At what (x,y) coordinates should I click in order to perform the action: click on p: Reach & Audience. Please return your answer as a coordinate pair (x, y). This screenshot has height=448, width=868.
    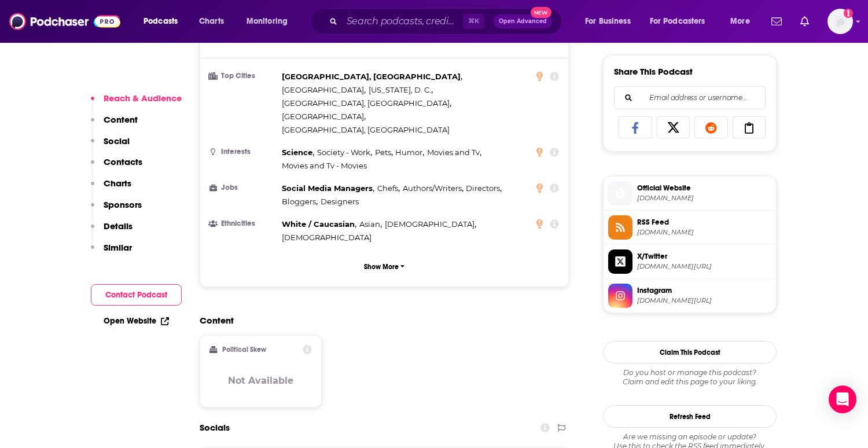
    Looking at the image, I should click on (142, 98).